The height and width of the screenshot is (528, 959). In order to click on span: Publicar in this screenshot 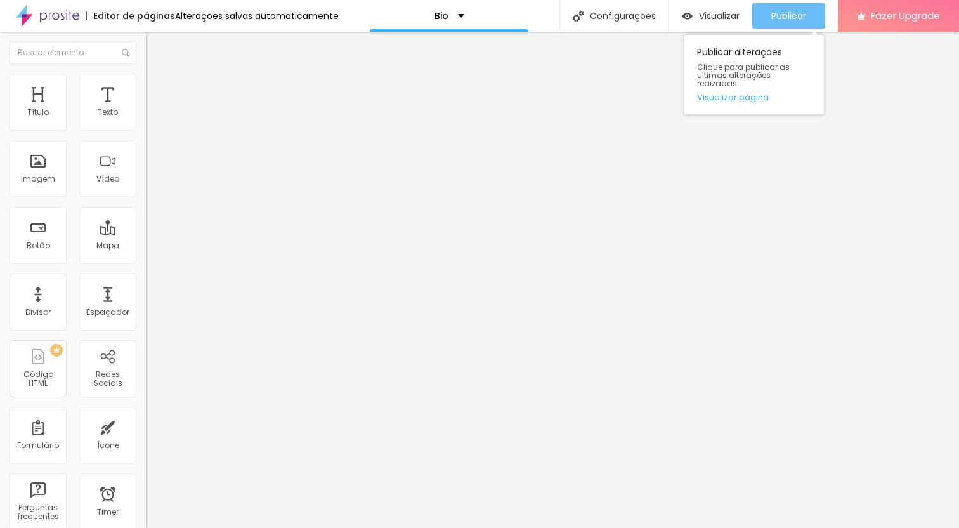, I will do `click(788, 16)`.